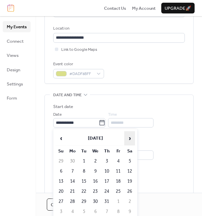  I want to click on th: Mo, so click(72, 151).